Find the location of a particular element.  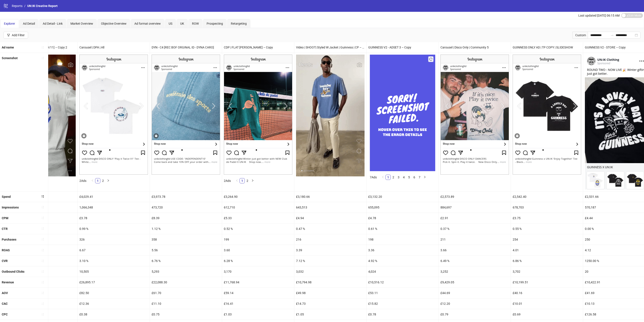

div: 5.56 is located at coordinates (186, 250).